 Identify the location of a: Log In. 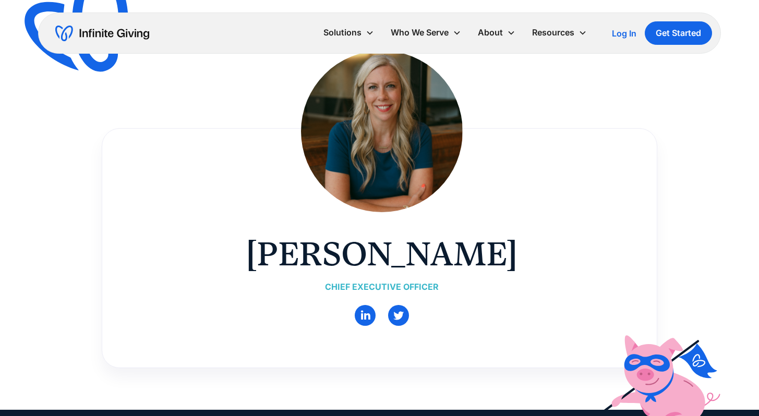
(624, 33).